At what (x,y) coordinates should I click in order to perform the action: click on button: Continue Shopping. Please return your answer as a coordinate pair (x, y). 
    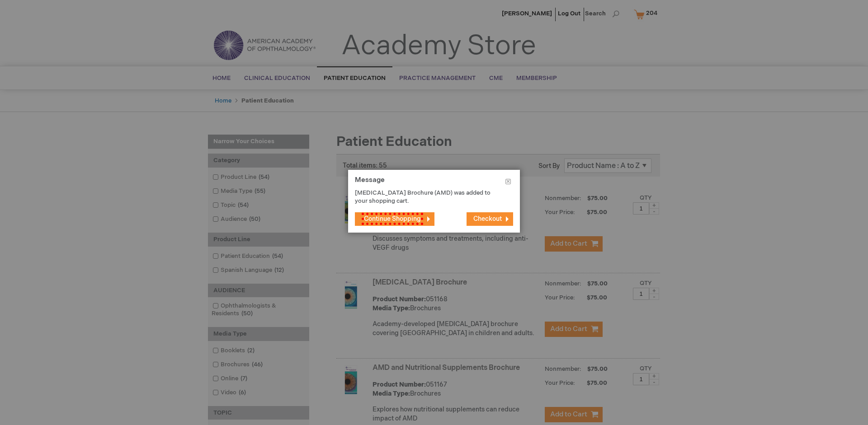
    Looking at the image, I should click on (395, 219).